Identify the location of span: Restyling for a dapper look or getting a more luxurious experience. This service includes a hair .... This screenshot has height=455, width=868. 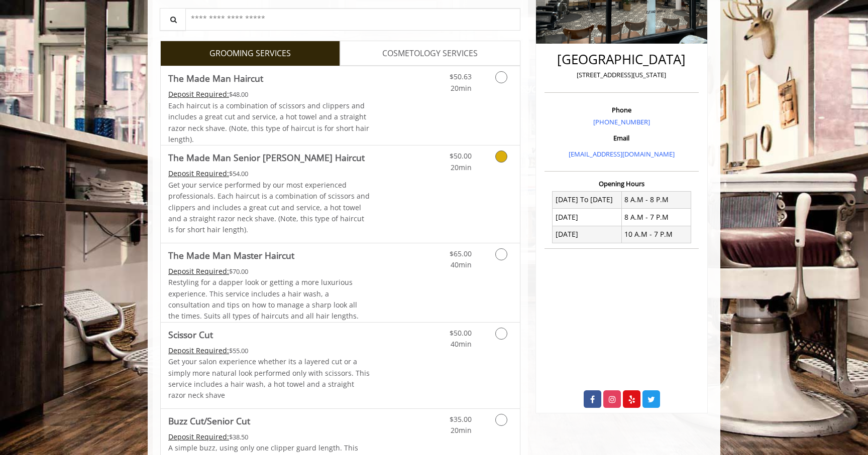
(263, 299).